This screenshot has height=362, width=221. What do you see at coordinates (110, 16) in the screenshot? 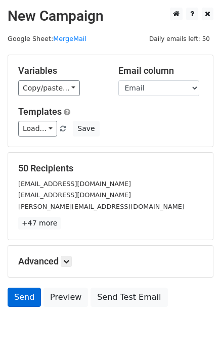
I see `h2: New Campaign` at bounding box center [110, 16].